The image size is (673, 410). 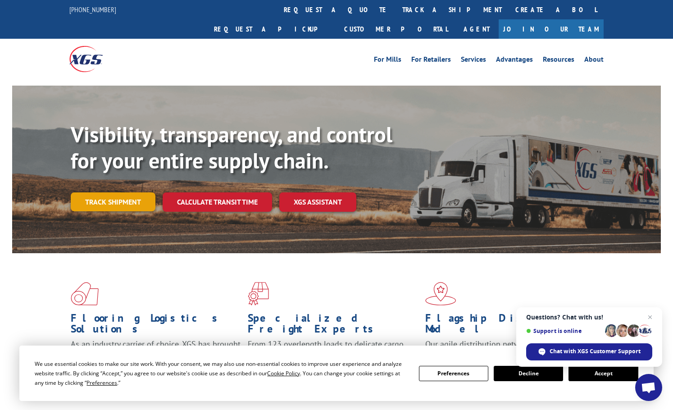 What do you see at coordinates (649, 387) in the screenshot?
I see `div: Open chat` at bounding box center [649, 387].